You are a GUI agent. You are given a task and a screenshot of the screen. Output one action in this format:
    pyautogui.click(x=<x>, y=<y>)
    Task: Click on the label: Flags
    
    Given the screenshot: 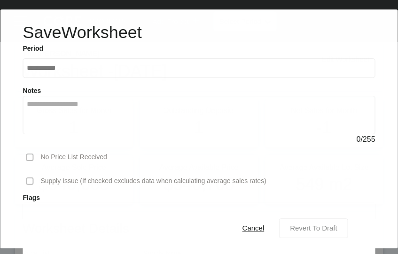 What is the action you would take?
    pyautogui.click(x=199, y=199)
    